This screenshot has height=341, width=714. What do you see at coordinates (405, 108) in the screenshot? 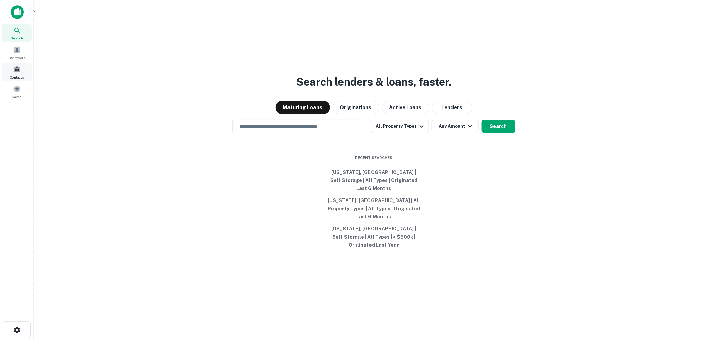
I see `button: Active Loans` at bounding box center [405, 108].